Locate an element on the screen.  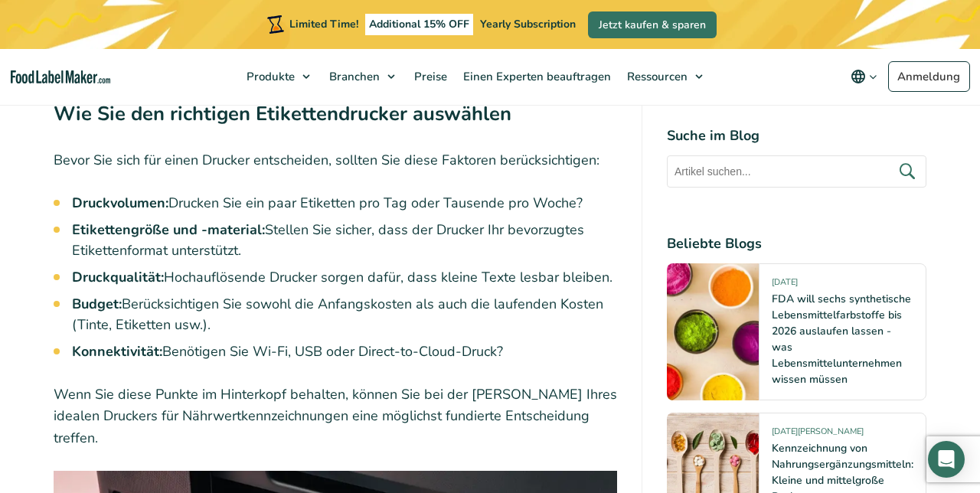
span: Branchen is located at coordinates (353, 77).